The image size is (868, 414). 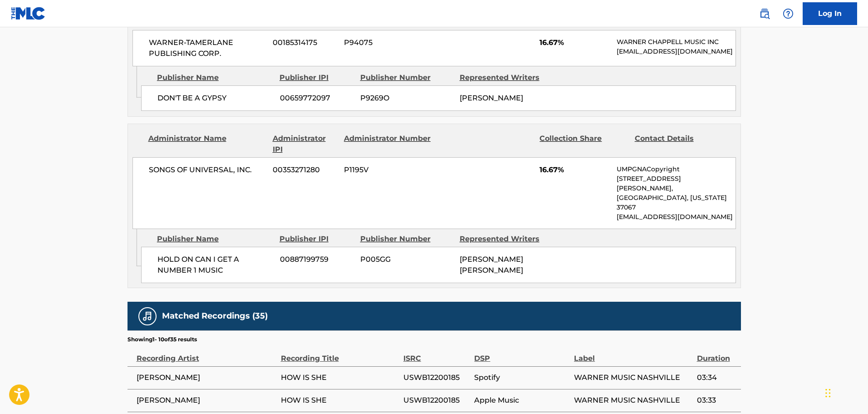 I want to click on span: 00659772097, so click(x=317, y=98).